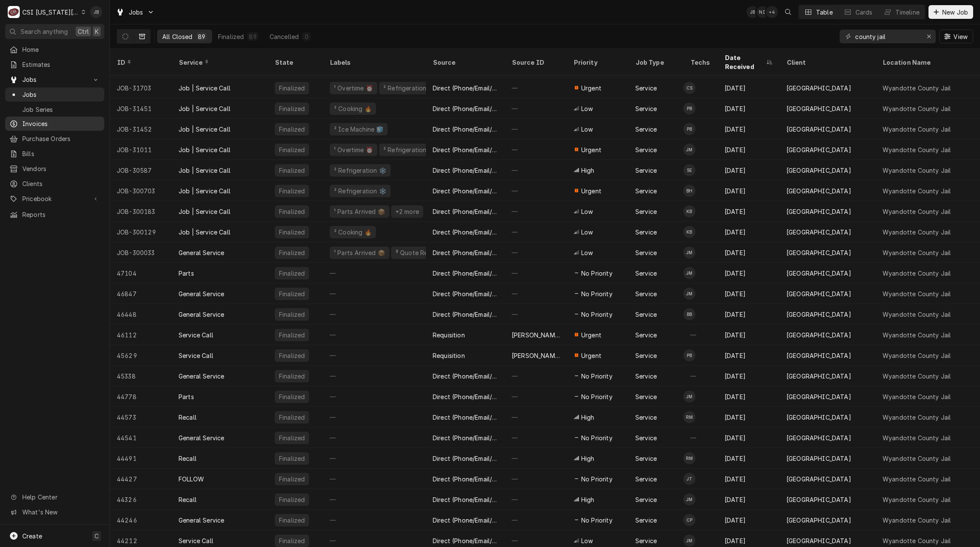 This screenshot has height=547, width=980. I want to click on span: Urgent, so click(591, 356).